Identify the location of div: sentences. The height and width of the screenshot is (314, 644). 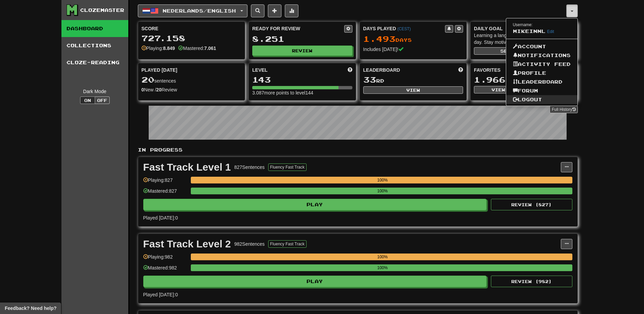
(191, 80).